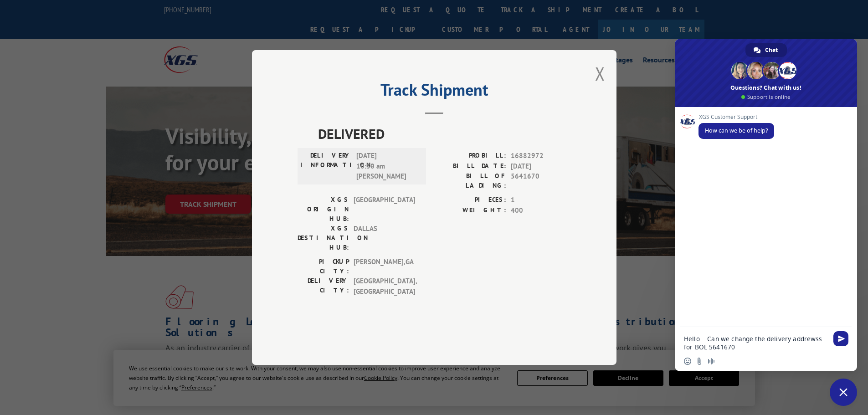  Describe the element at coordinates (541, 200) in the screenshot. I see `span: 1` at that location.